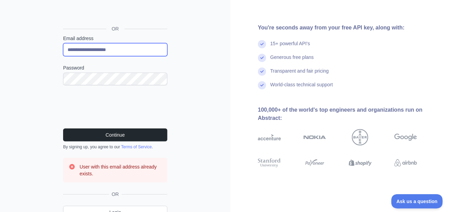 Image resolution: width=450 pixels, height=212 pixels. I want to click on div: Transparent and fair pricing, so click(299, 74).